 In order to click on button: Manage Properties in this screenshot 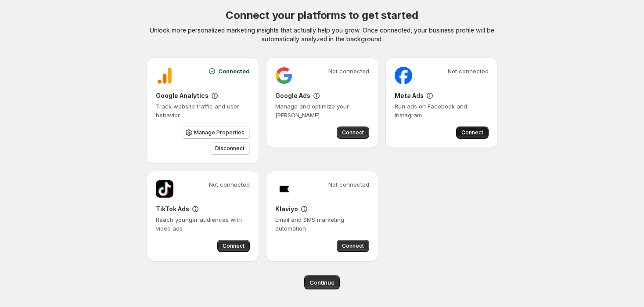, I will do `click(216, 133)`.